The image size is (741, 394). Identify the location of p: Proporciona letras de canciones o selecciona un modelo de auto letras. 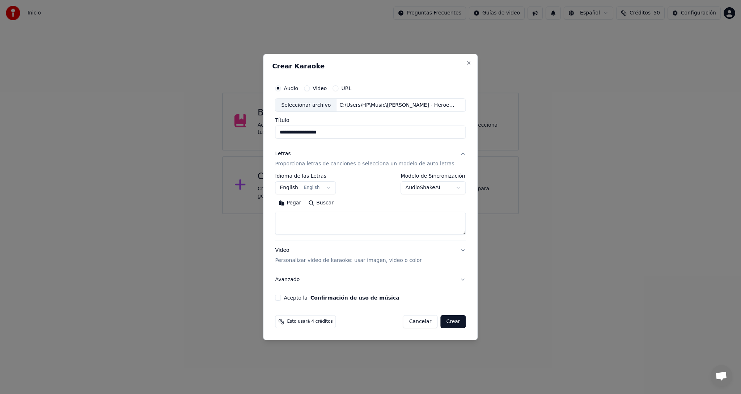
(364, 164).